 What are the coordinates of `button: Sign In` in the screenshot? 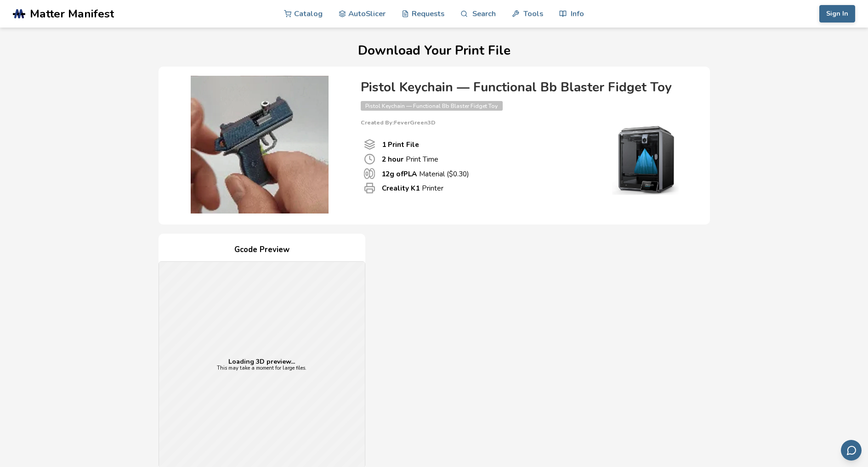 It's located at (837, 14).